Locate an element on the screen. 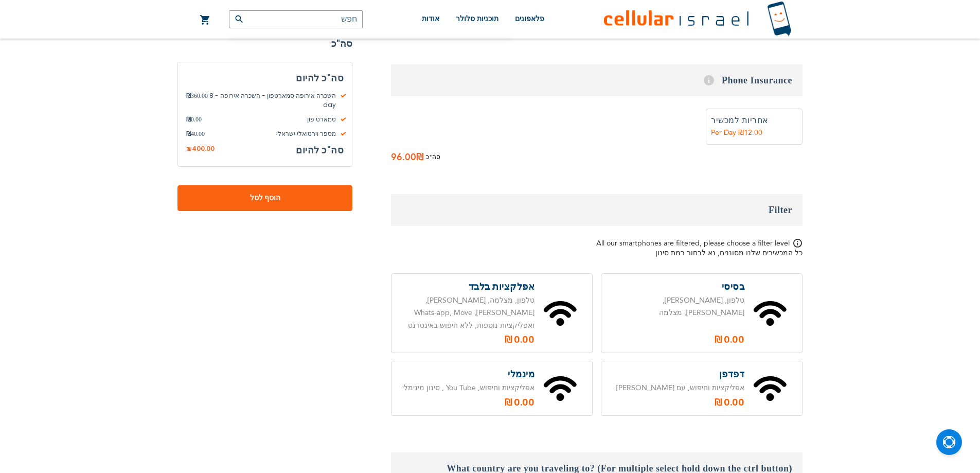  span: תוכניות סלולר is located at coordinates (477, 19).